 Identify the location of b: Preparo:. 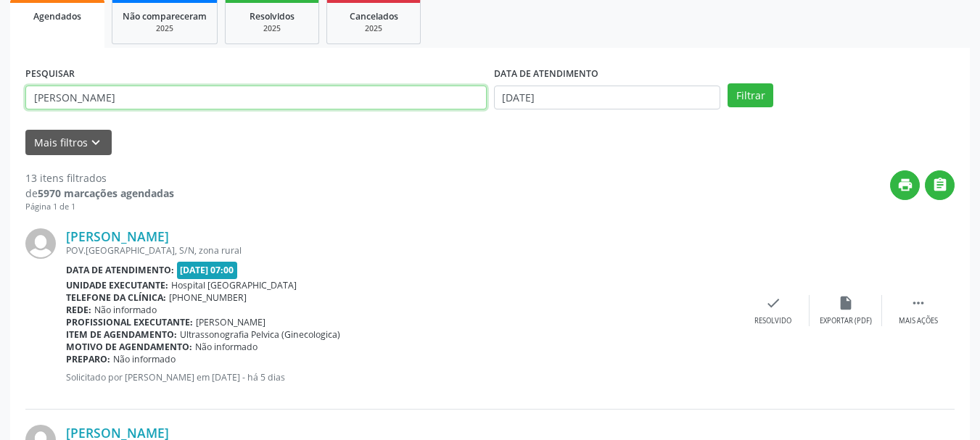
(88, 359).